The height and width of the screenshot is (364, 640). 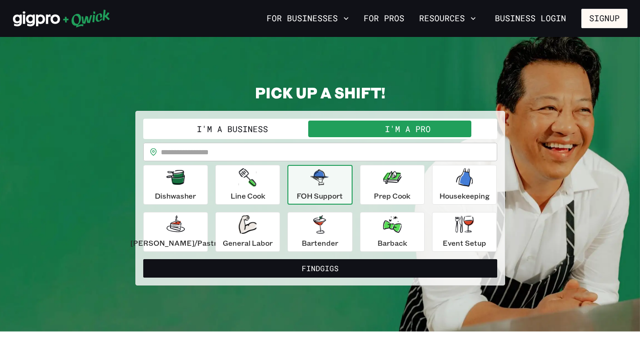 What do you see at coordinates (175, 196) in the screenshot?
I see `p: Dishwasher` at bounding box center [175, 196].